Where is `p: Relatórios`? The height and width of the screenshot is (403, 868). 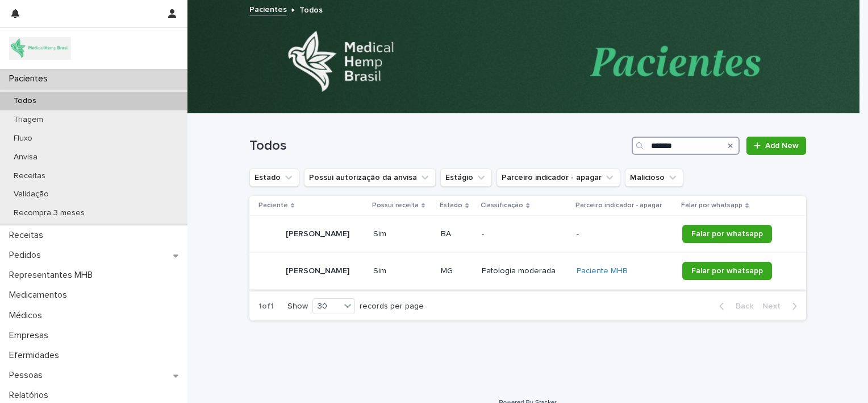
p: Relatórios is located at coordinates (30, 395).